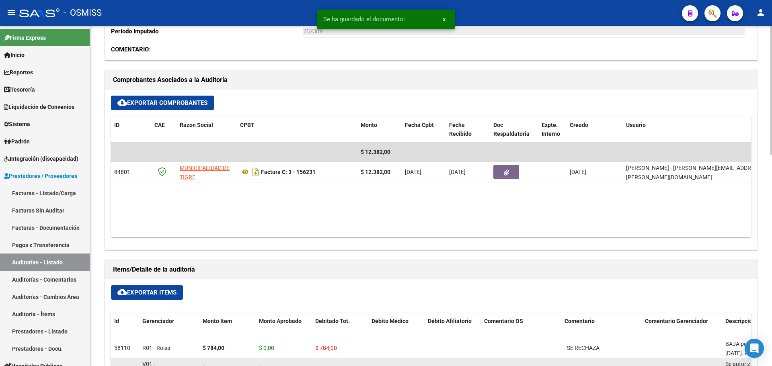 This screenshot has width=772, height=366. Describe the element at coordinates (332, 321) in the screenshot. I see `span: Debitado Tot.` at that location.